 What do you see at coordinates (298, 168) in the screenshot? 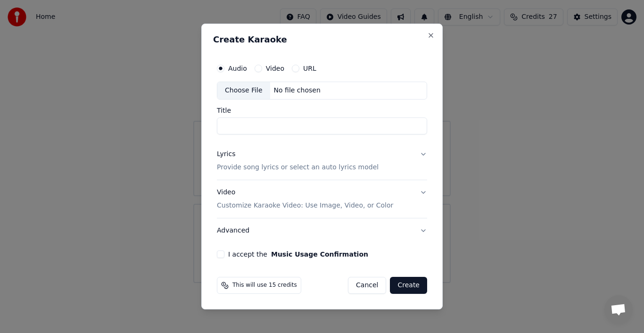
I see `p: Provide song lyrics or select an auto lyrics model` at bounding box center [298, 168].